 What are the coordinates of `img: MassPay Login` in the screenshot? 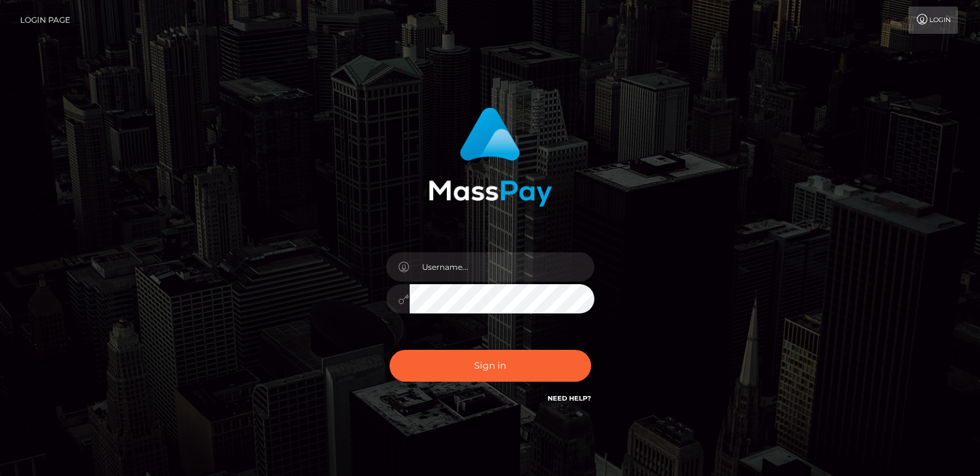 It's located at (490, 157).